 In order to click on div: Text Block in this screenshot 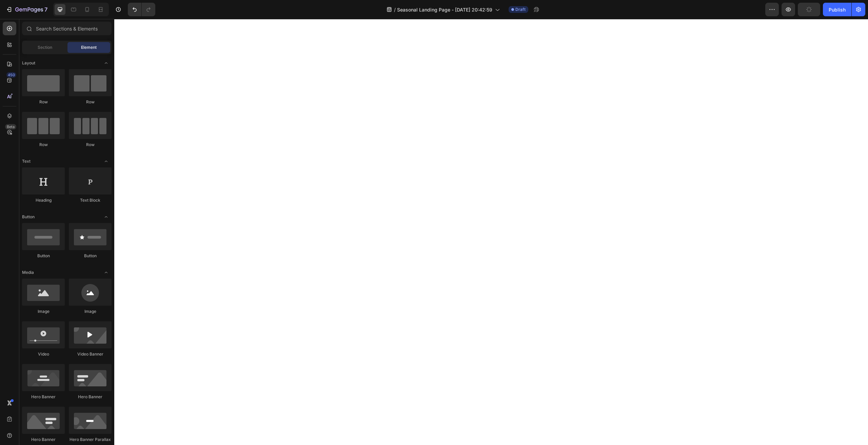, I will do `click(90, 200)`.